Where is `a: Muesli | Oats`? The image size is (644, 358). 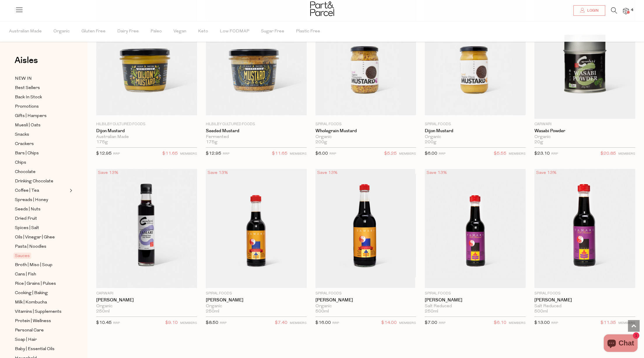
a: Muesli | Oats is located at coordinates (41, 125).